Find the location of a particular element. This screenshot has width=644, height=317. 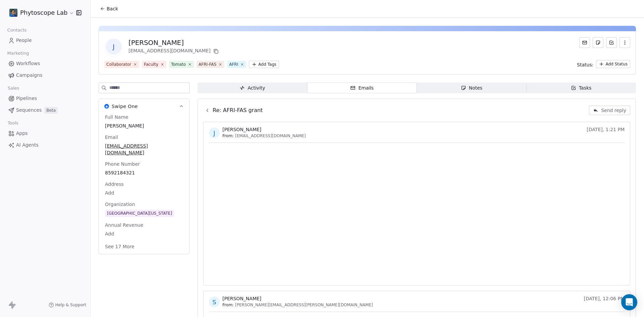

a: People is located at coordinates (45, 40).